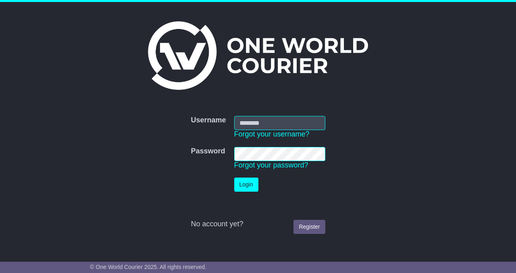 Image resolution: width=516 pixels, height=273 pixels. What do you see at coordinates (208, 152) in the screenshot?
I see `label: Password` at bounding box center [208, 152].